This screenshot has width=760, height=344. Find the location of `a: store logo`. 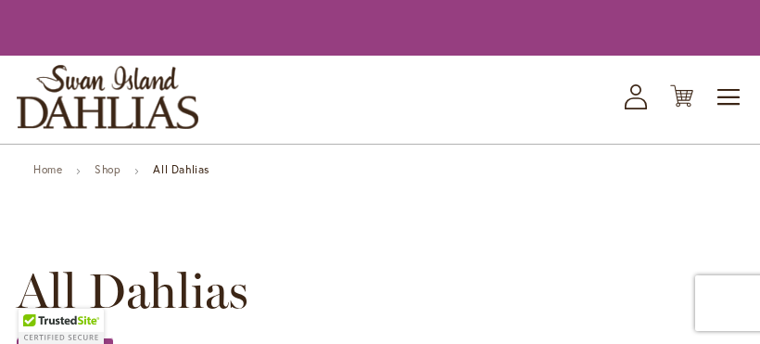

a: store logo is located at coordinates (108, 96).